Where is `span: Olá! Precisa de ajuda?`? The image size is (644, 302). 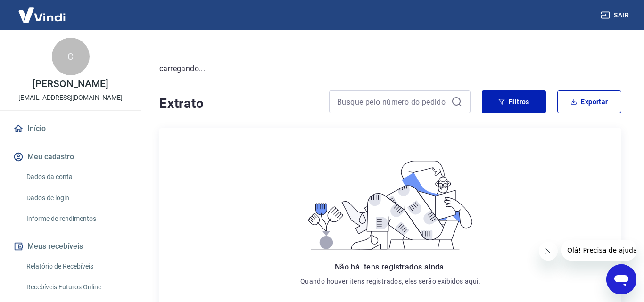 span: Olá! Precisa de ajuda? is located at coordinates (43, 10).